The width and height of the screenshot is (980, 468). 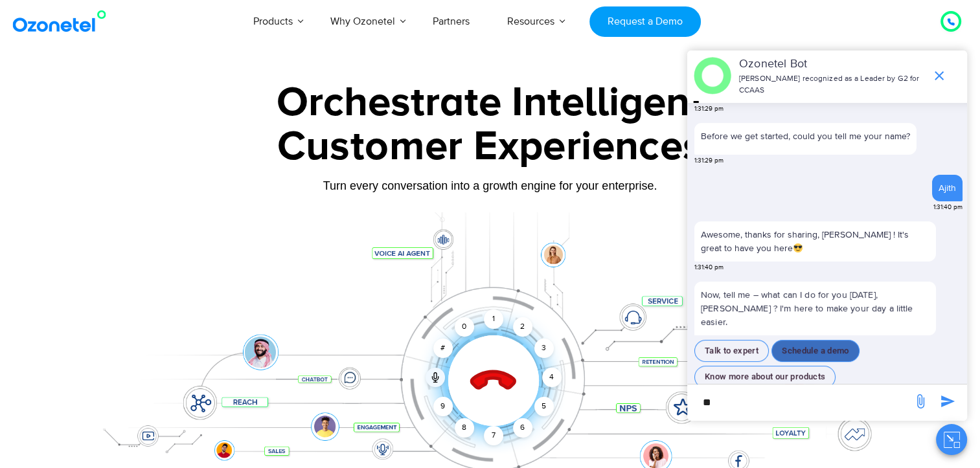 What do you see at coordinates (731, 351) in the screenshot?
I see `button: Talk to expert` at bounding box center [731, 351].